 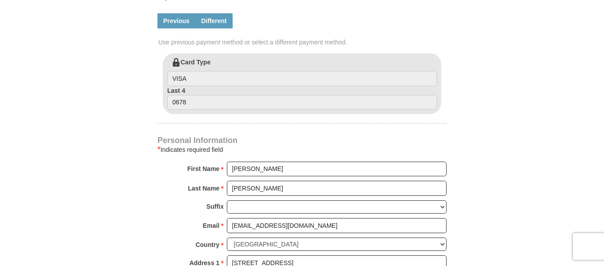 What do you see at coordinates (211, 226) in the screenshot?
I see `strong: Email` at bounding box center [211, 226].